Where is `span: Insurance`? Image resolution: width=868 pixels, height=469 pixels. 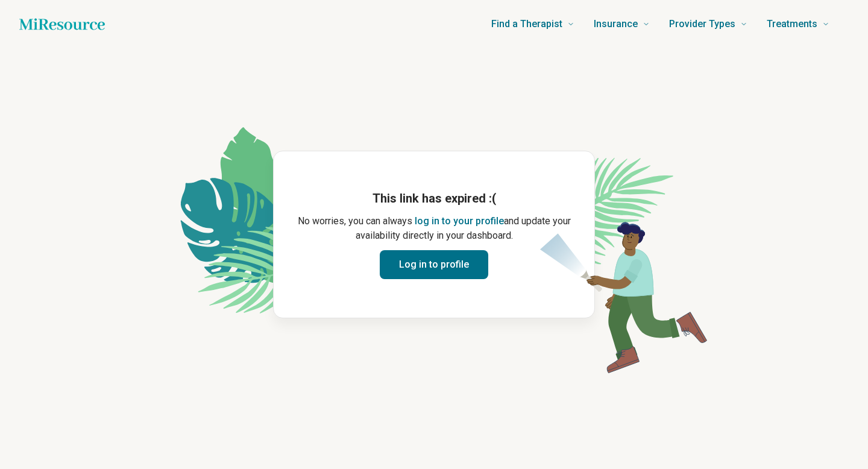 span: Insurance is located at coordinates (616, 24).